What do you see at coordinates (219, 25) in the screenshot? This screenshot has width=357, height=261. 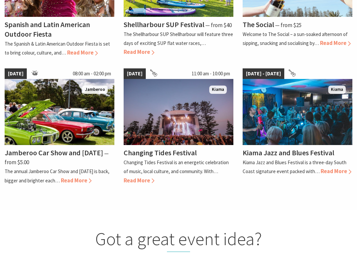 I see `span: ⁠— from $40` at bounding box center [219, 25].